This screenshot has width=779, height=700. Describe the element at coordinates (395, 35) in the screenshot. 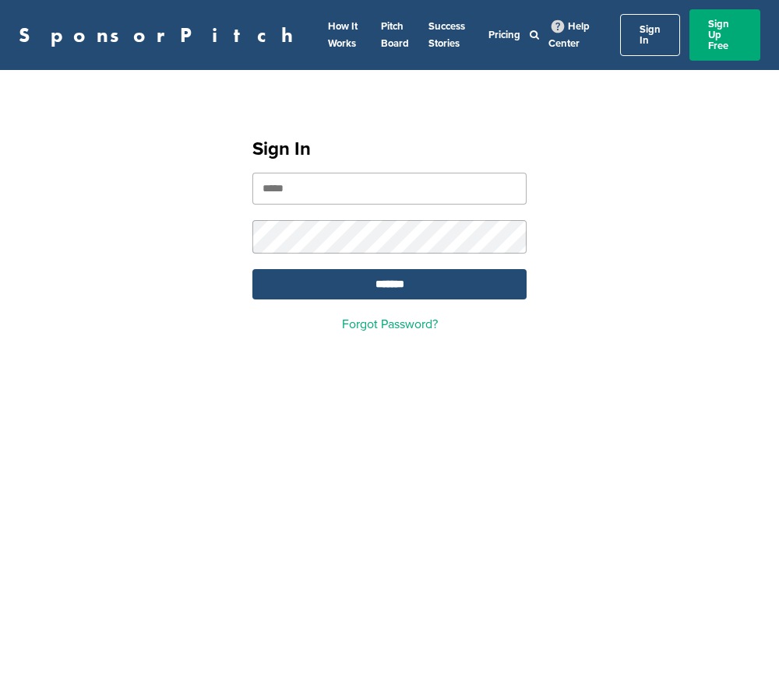

I see `a: Pitch Board` at that location.